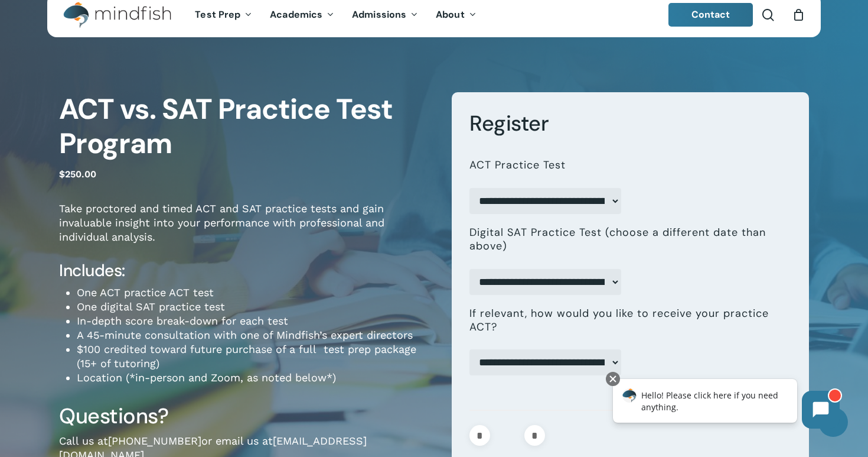  What do you see at coordinates (246, 230) in the screenshot?
I see `p: Take proctored and timed ACT and SAT practice tests and gain invaluable insight into your perform...` at bounding box center [246, 230].